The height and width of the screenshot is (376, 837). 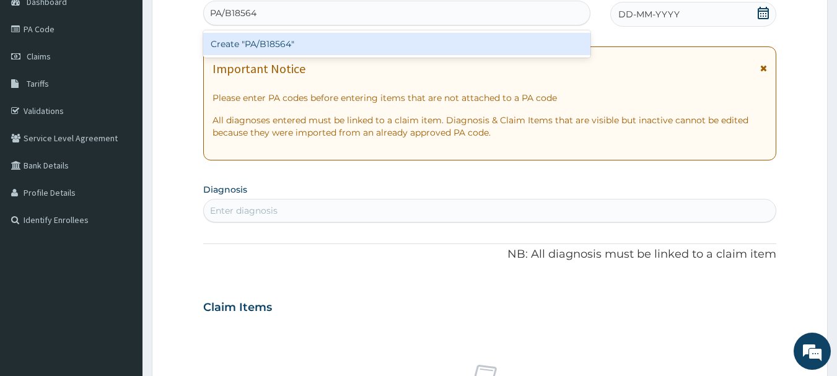 I want to click on div: Minimize live chat window, so click(x=218, y=21).